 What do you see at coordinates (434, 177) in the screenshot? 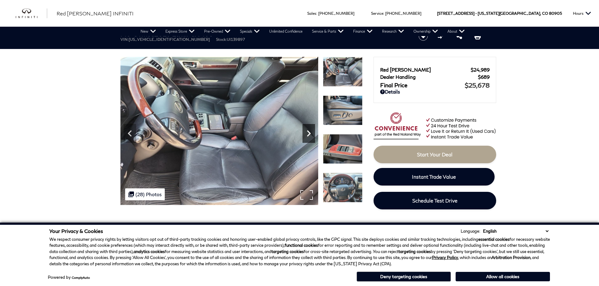
I see `a: Instant Trade Value` at bounding box center [434, 177].